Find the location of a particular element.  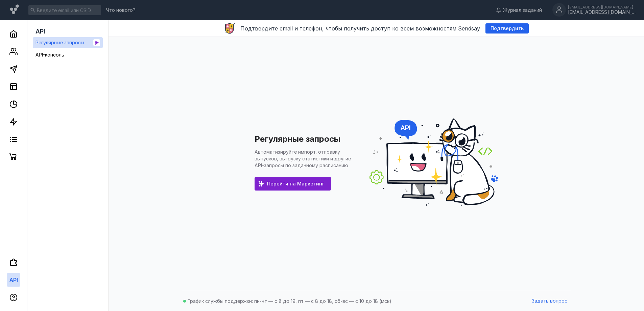

a: Регулярные запросы is located at coordinates (68, 43).